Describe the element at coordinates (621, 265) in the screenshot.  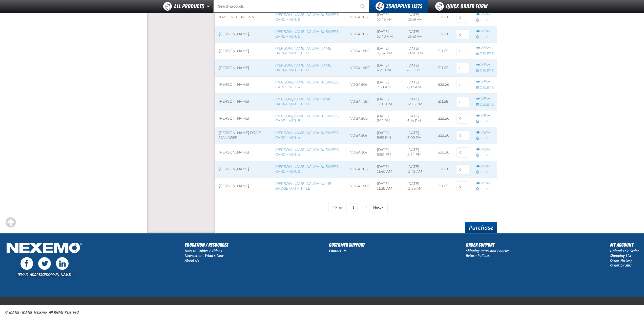
I see `a: Order by SKU` at that location.